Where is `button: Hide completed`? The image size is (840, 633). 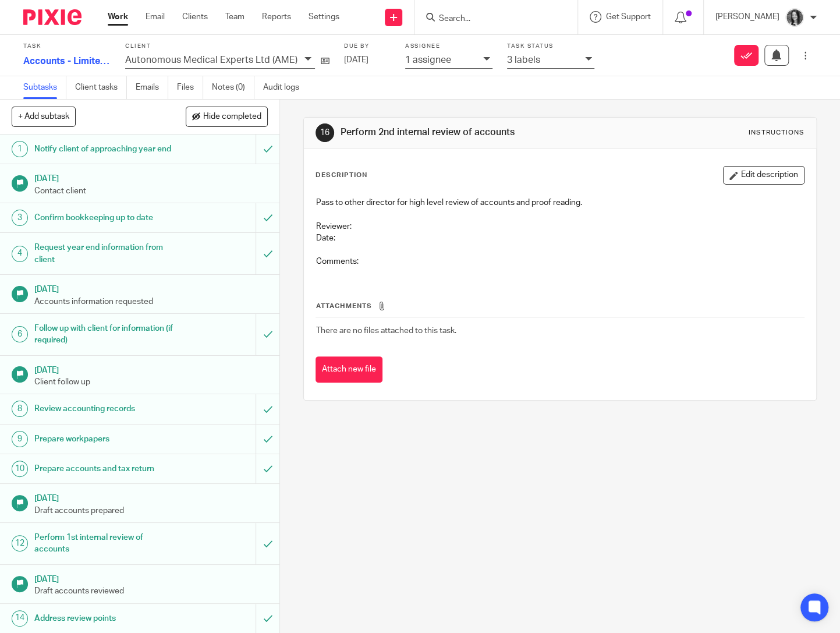 button: Hide completed is located at coordinates (226, 117).